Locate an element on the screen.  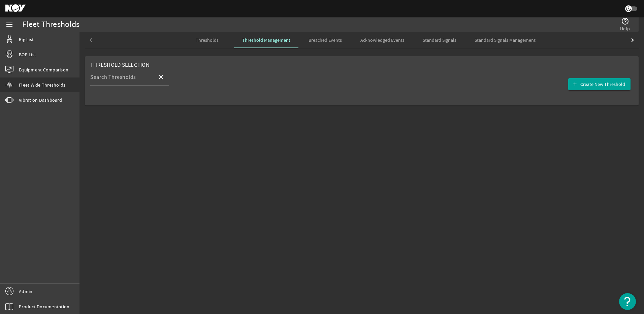
span: Help is located at coordinates (625, 29).